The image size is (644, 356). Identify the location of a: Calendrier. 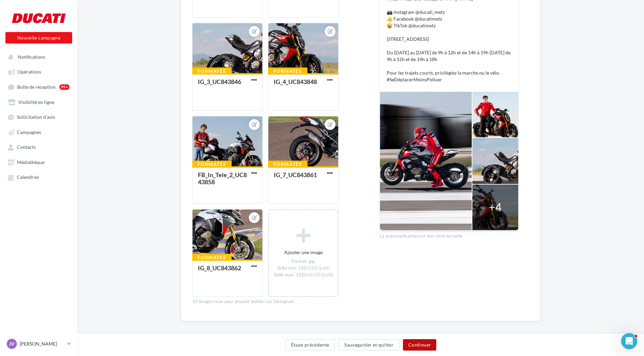
(39, 177).